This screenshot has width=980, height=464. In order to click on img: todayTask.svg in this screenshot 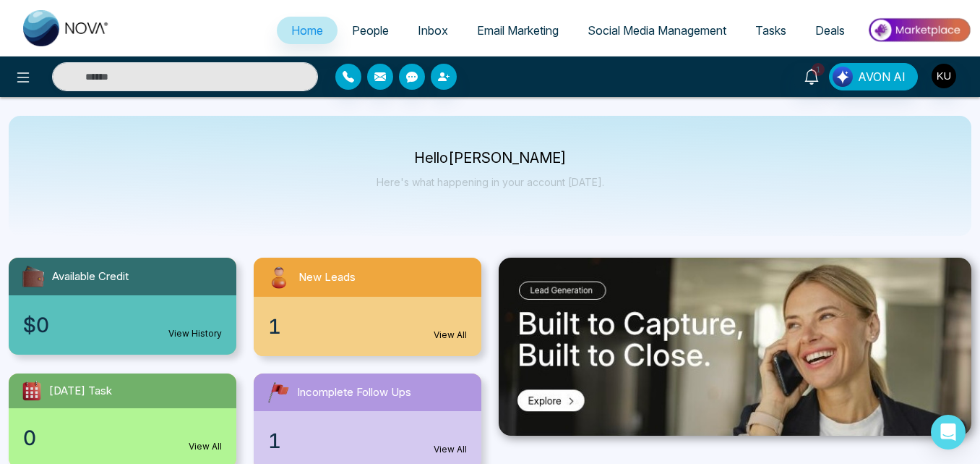, I will do `click(32, 390)`.